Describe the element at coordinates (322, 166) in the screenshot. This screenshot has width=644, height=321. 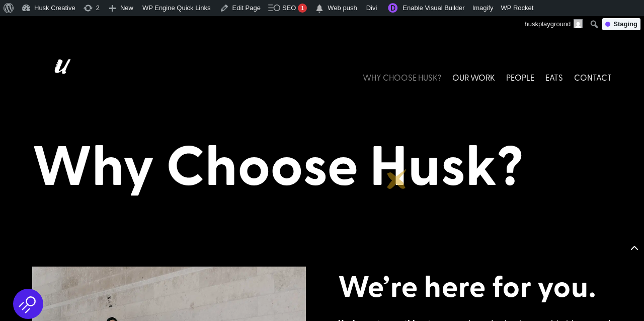
I see `h1: Why Choose Husk?` at that location.